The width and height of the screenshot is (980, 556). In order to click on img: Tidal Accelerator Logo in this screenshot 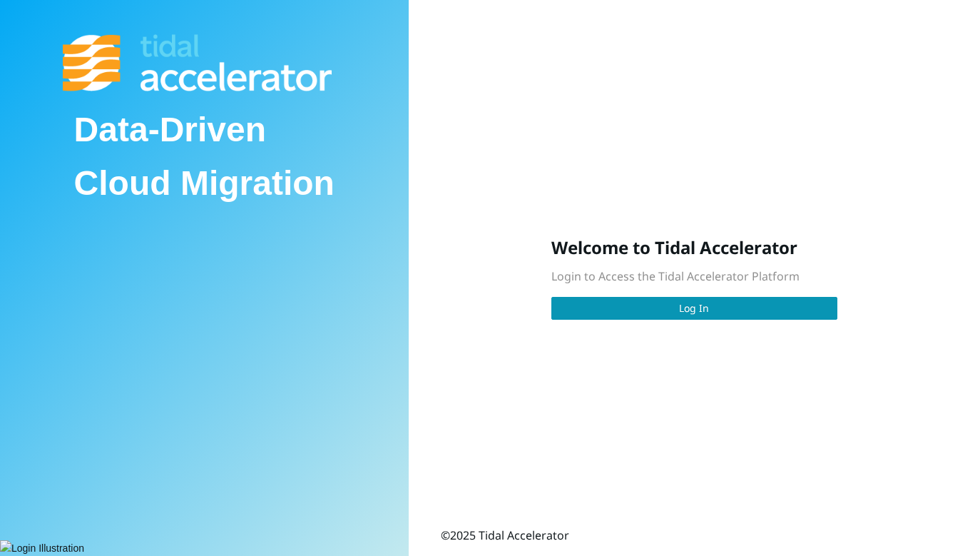, I will do `click(197, 63)`.